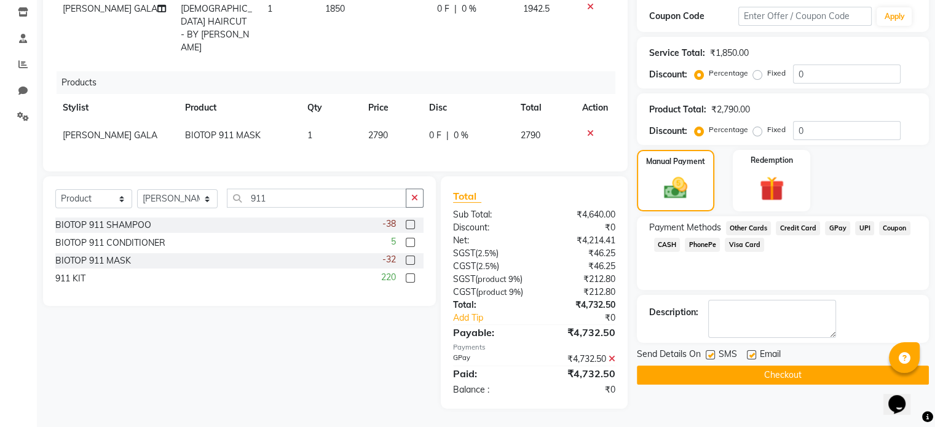  What do you see at coordinates (489, 214) in the screenshot?
I see `div: Sub Total:` at bounding box center [489, 214].